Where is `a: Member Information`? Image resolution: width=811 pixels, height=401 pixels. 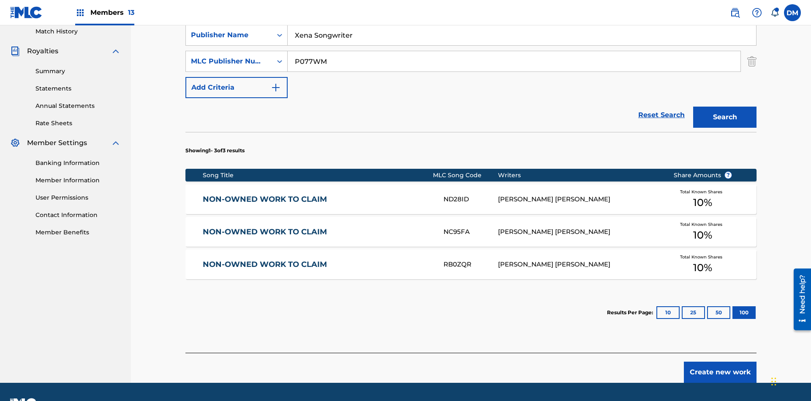
a: Member Information is located at coordinates (78, 180).